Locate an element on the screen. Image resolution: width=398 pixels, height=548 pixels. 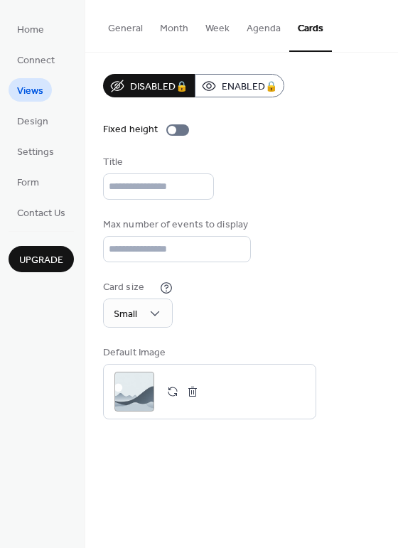
a: Connect is located at coordinates (36, 59).